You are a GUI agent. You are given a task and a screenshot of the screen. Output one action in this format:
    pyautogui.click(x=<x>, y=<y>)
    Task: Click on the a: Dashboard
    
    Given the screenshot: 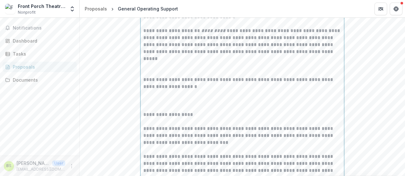 What is the action you would take?
    pyautogui.click(x=39, y=41)
    